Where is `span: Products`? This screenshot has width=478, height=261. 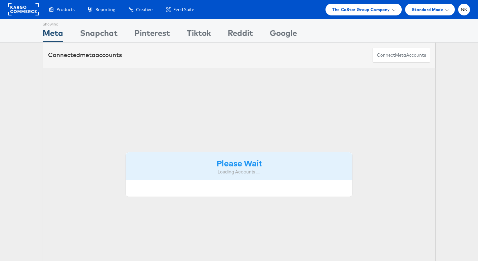 span: Products is located at coordinates (66, 9).